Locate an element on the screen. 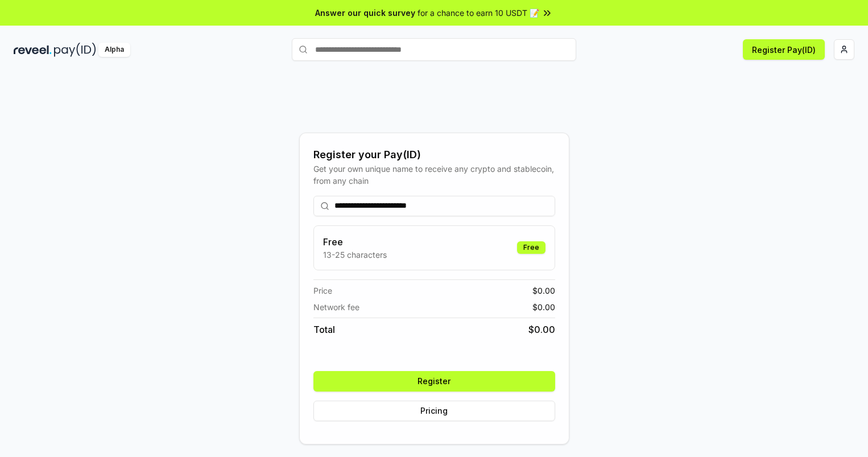 The width and height of the screenshot is (868, 457). span: Answer our quick survey is located at coordinates (365, 13).